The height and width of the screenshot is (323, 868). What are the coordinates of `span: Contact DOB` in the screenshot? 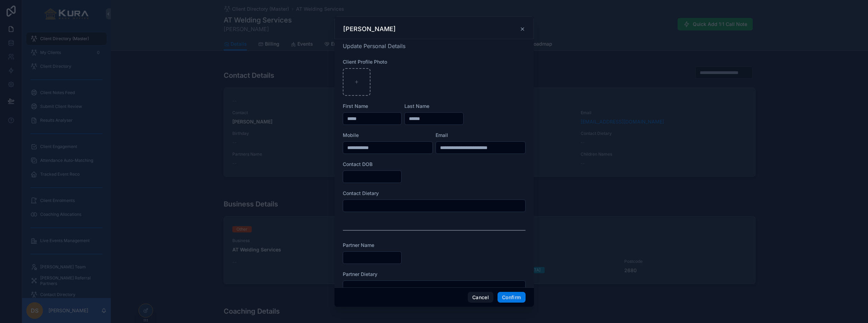 It's located at (358, 164).